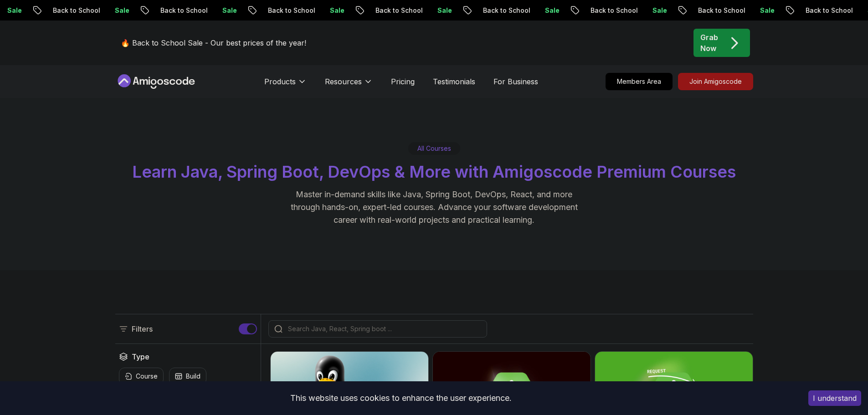  What do you see at coordinates (349, 85) in the screenshot?
I see `button: Resources` at bounding box center [349, 85].